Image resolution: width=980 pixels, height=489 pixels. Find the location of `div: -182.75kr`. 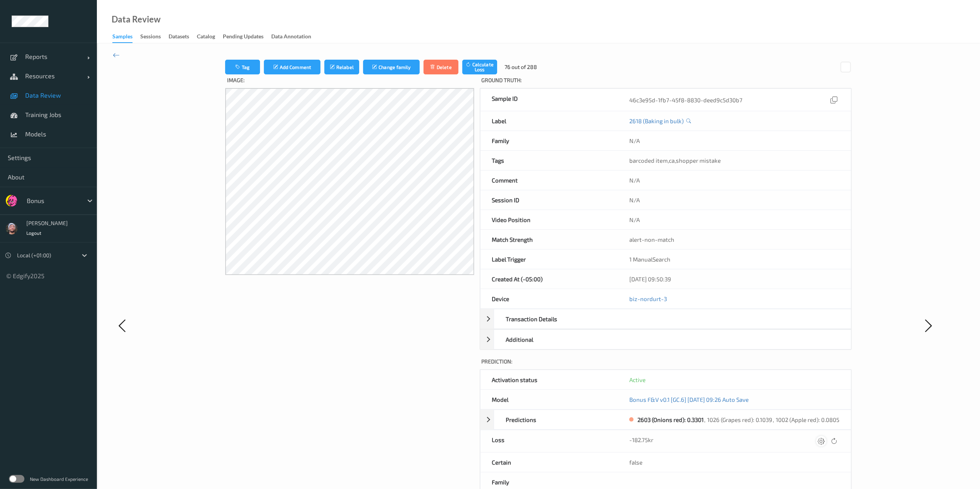

div: -182.75kr is located at coordinates (642, 441).